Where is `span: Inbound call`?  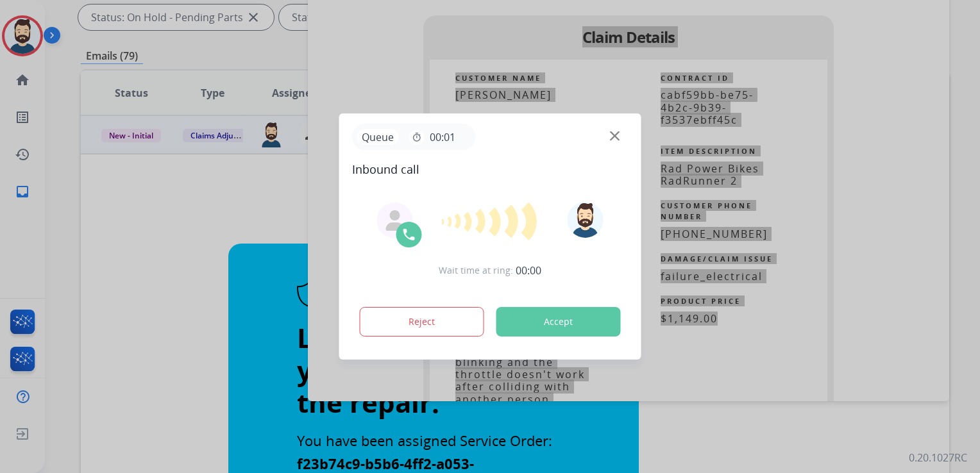 span: Inbound call is located at coordinates (490, 170).